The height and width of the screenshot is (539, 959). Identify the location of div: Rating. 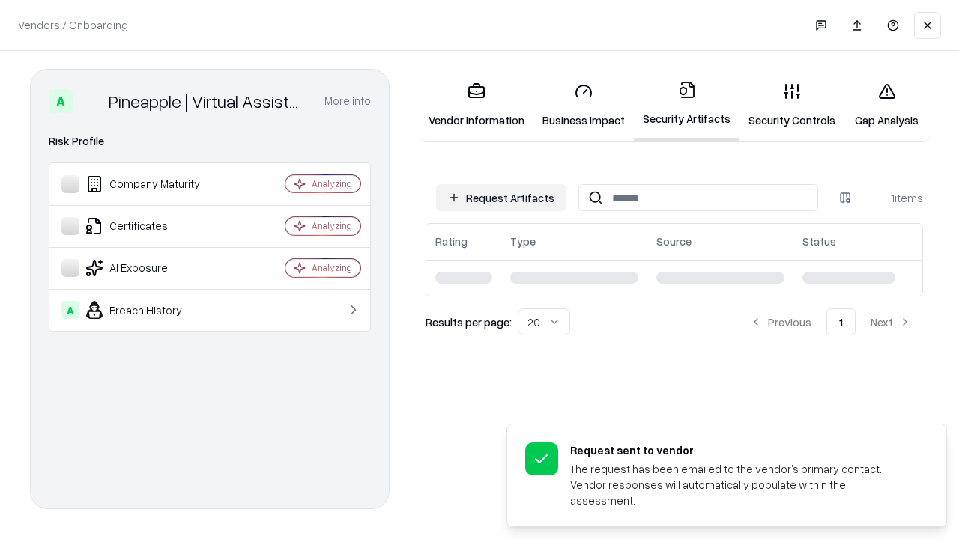
(451, 241).